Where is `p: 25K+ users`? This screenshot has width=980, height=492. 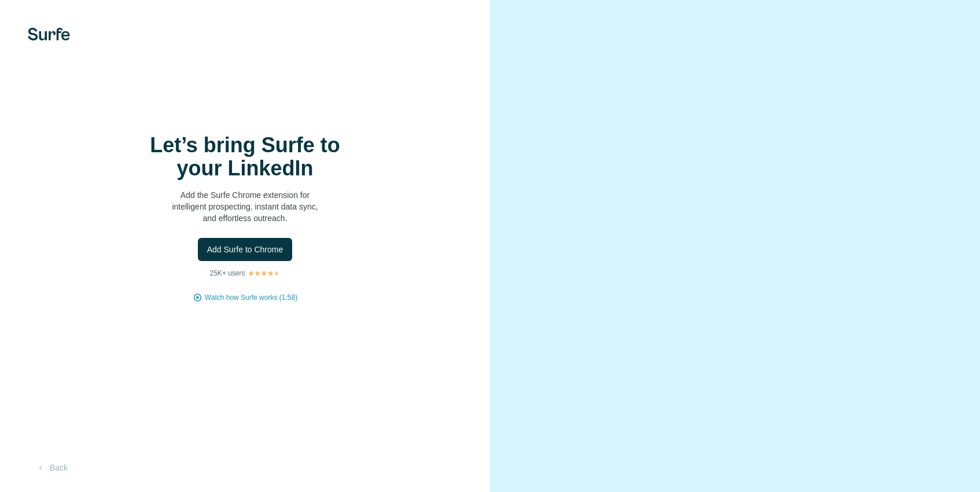
p: 25K+ users is located at coordinates (227, 273).